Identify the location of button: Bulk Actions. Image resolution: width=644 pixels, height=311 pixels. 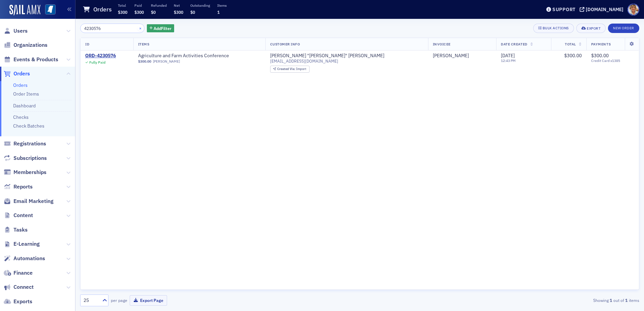
(554, 29).